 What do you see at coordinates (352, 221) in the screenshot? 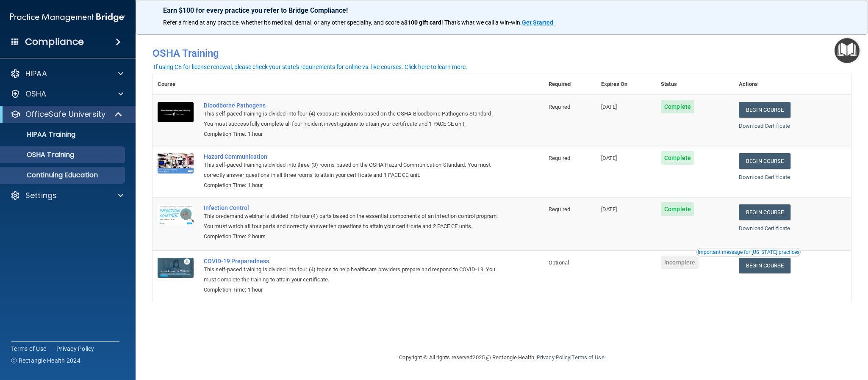
I see `div: This on-demand webinar is divided into four (4) parts based on the essential components of an inf...` at bounding box center [352, 221].